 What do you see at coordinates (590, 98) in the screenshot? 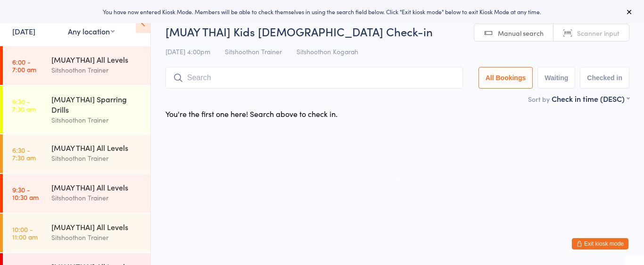
I see `div: Check in time (DESC)` at bounding box center [590, 98].